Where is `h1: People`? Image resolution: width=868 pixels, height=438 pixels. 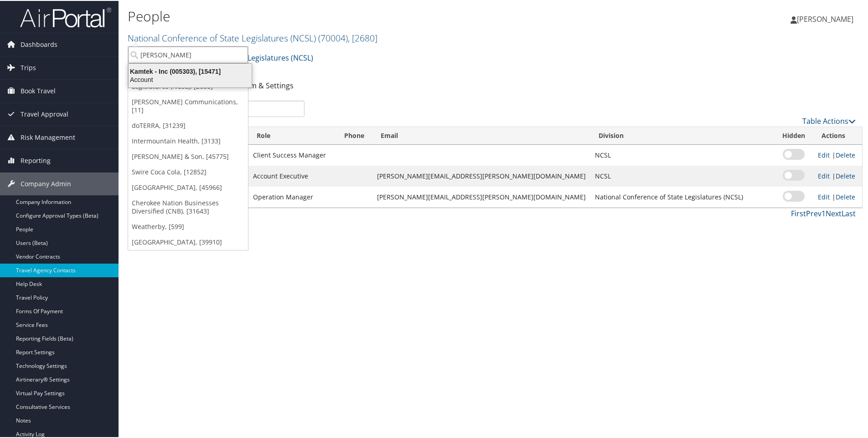
h1: People is located at coordinates (372, 15).